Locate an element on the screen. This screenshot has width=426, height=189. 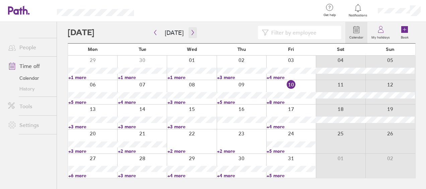
a: Time off is located at coordinates (29, 66).